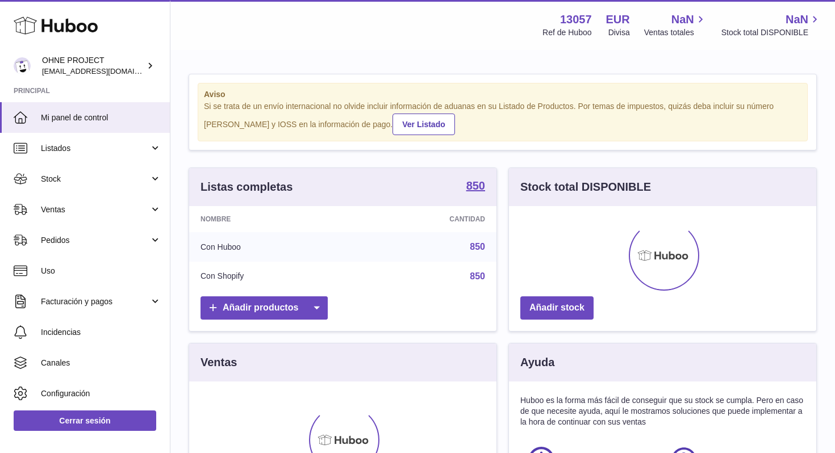 The height and width of the screenshot is (453, 835). Describe the element at coordinates (676, 32) in the screenshot. I see `span: Ventas totales` at that location.